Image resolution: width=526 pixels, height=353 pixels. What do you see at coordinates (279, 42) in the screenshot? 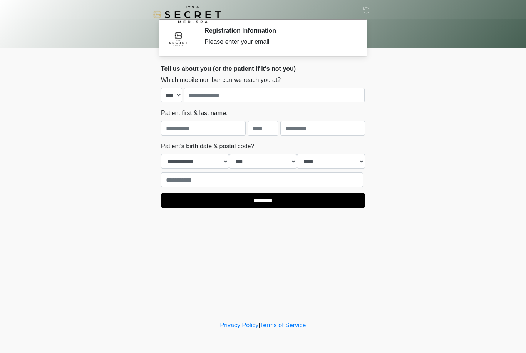
I see `div: Please enter your email` at bounding box center [279, 42].